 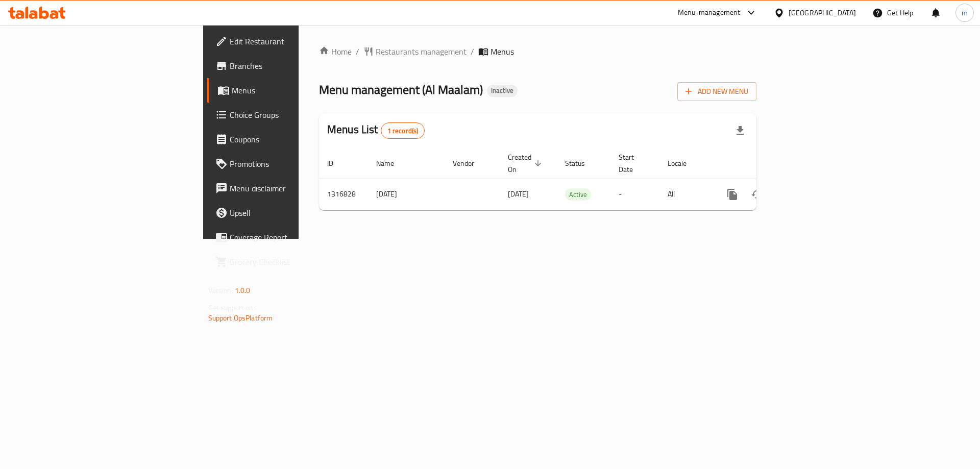 I want to click on span: Name, so click(x=392, y=163).